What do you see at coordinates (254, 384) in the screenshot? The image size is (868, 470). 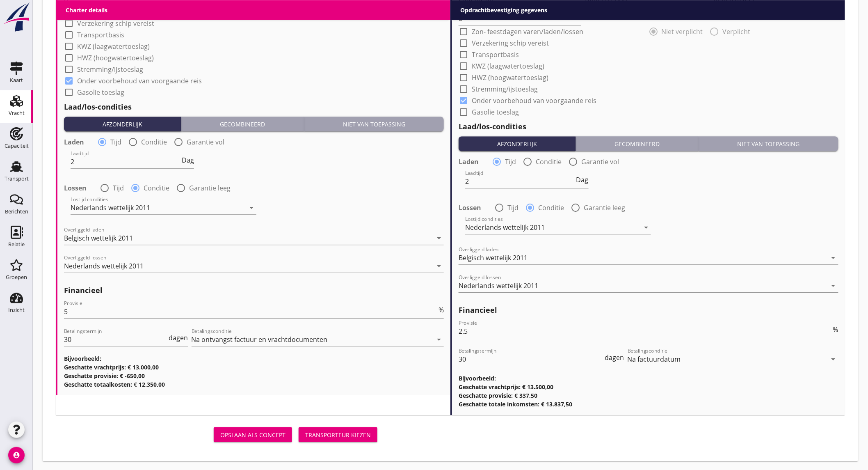 I see `h3: Geschatte totaalkosten: € 12.350,00` at bounding box center [254, 384].